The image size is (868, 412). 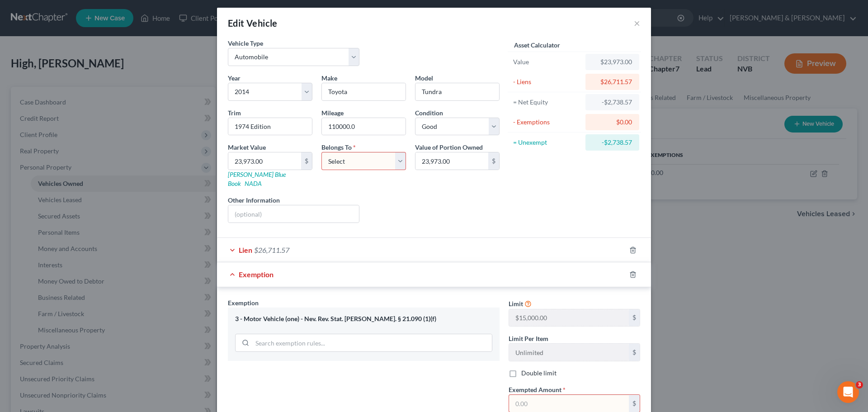 What do you see at coordinates (449, 147) in the screenshot?
I see `label: Value of Portion Owned` at bounding box center [449, 147].